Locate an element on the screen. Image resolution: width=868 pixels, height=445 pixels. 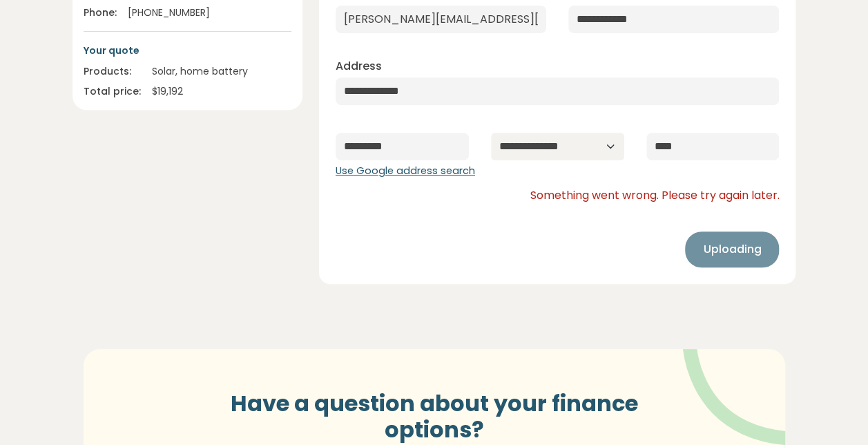
input: Enter email is located at coordinates (441, 19).